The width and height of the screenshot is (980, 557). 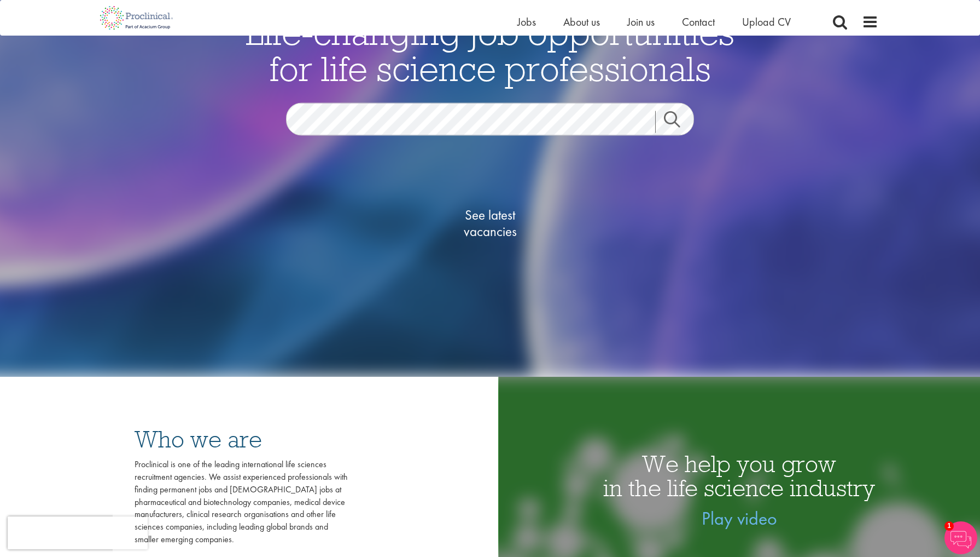 I want to click on span: Life-changing job opportunities for life science professionals, so click(x=490, y=51).